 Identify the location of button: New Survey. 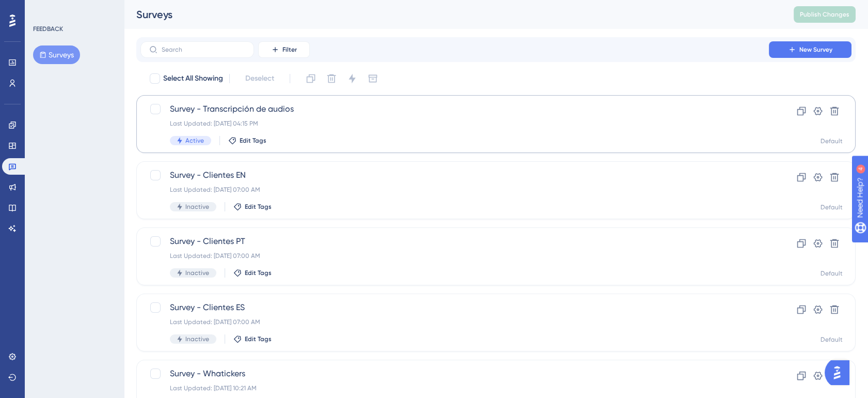
(810, 50).